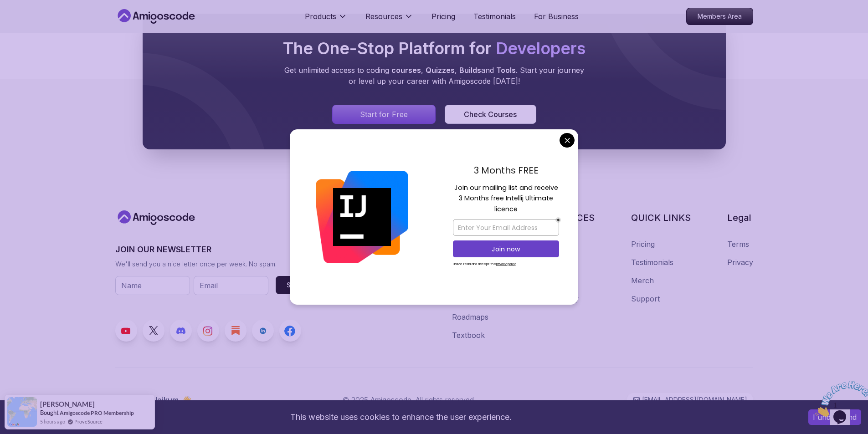 The image size is (868, 434). Describe the element at coordinates (401, 417) in the screenshot. I see `div: This website uses cookies to enhance the user experience.` at that location.